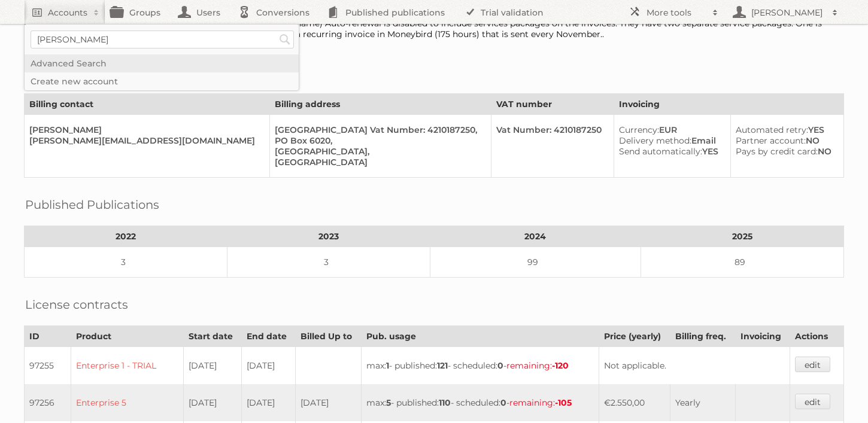 The image size is (868, 423). I want to click on div: [Contact 106779] THIS IS TFG MEDIA (Need the same legal entity name) Auto-renewal is disabled to ..., so click(434, 29).